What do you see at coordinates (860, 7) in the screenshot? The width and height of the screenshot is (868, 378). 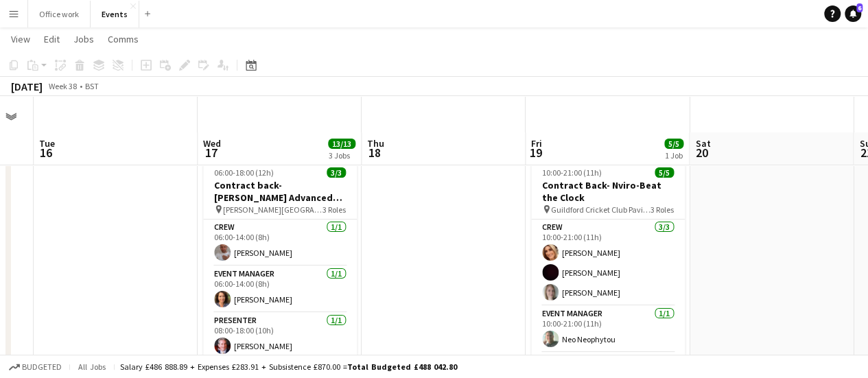 I see `span: 6` at bounding box center [860, 7].